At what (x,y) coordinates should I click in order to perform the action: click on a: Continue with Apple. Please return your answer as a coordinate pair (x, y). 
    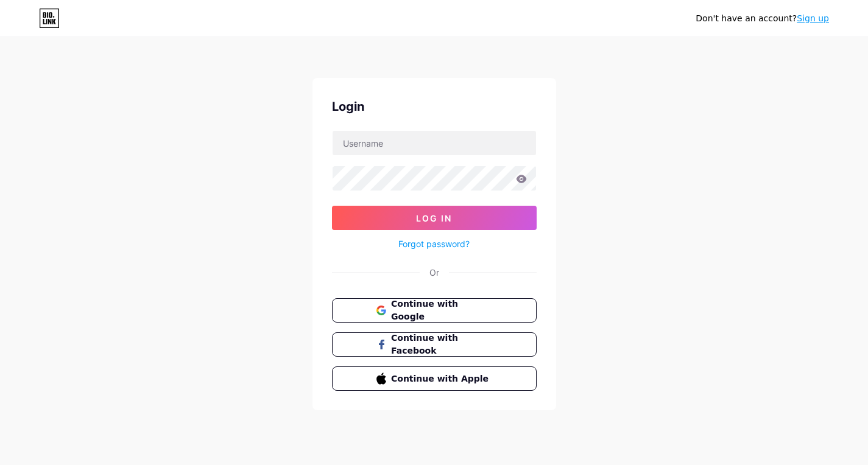
    Looking at the image, I should click on (434, 378).